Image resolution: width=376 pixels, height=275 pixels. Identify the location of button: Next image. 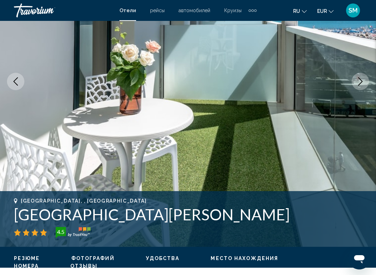
(360, 81).